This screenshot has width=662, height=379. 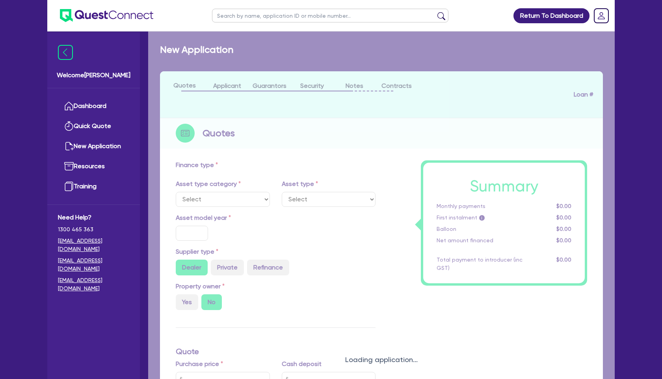 I want to click on span: 1300 465 363, so click(x=93, y=229).